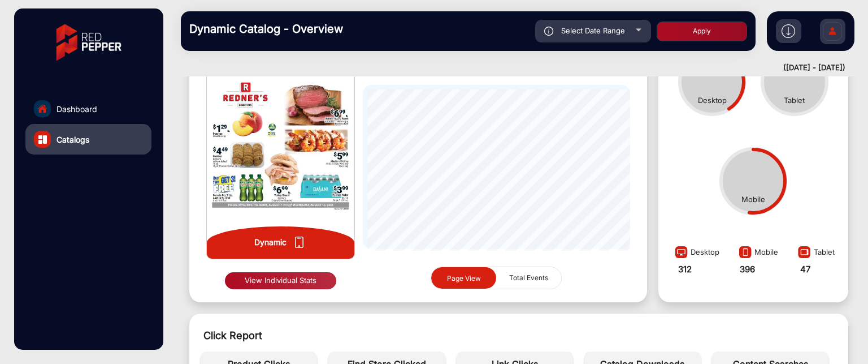  What do you see at coordinates (281, 281) in the screenshot?
I see `button: View Individual Stats` at bounding box center [281, 281].